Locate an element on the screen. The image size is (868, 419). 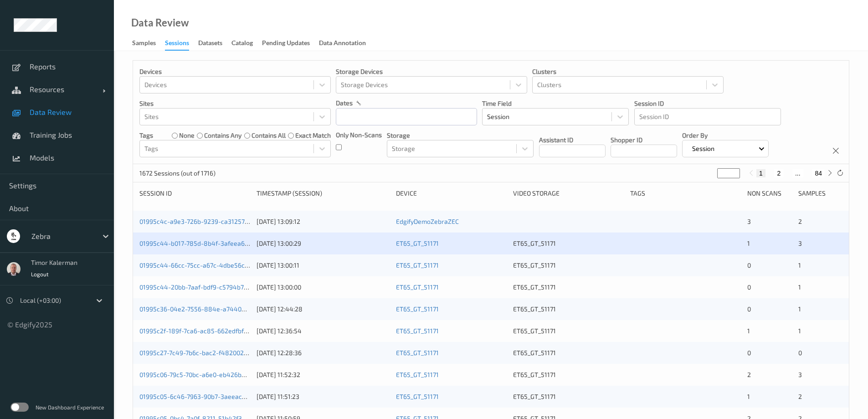
div: Non Scans is located at coordinates (769, 193).